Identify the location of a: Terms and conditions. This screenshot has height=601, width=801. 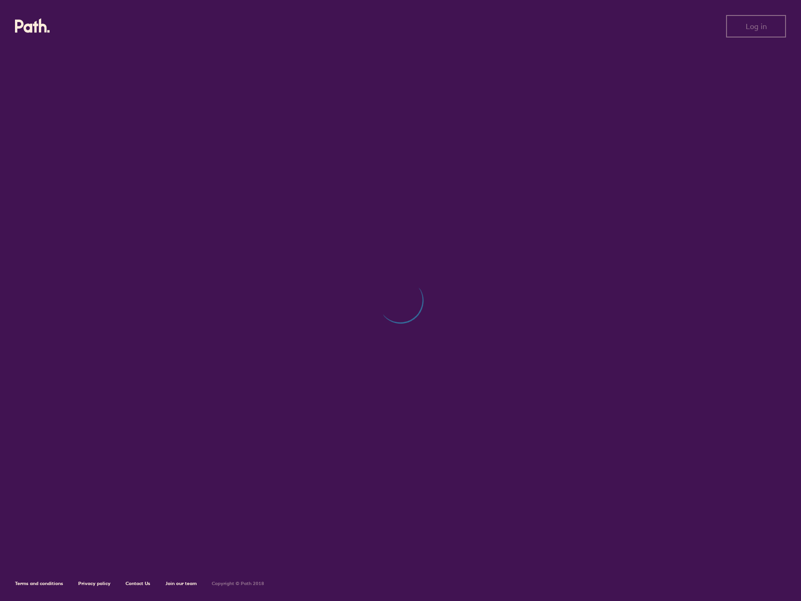
(39, 583).